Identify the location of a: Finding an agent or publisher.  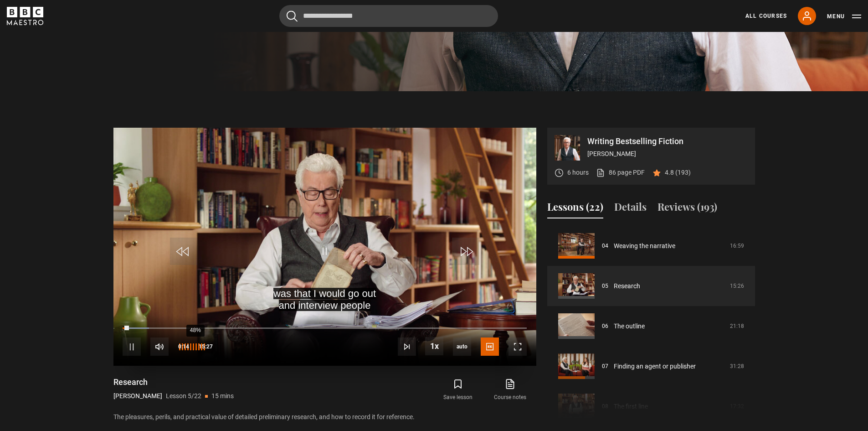
(654, 366).